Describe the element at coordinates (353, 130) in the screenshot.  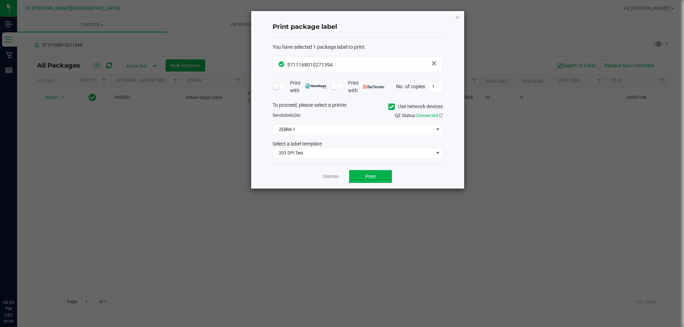
I see `span: ZEBRA-1` at that location.